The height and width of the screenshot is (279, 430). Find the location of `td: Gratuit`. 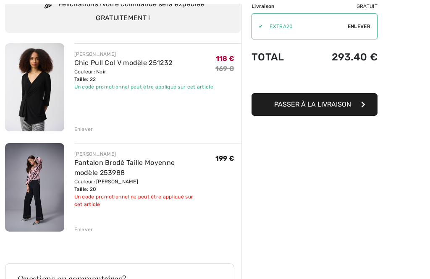

td: Gratuit is located at coordinates (340, 7).